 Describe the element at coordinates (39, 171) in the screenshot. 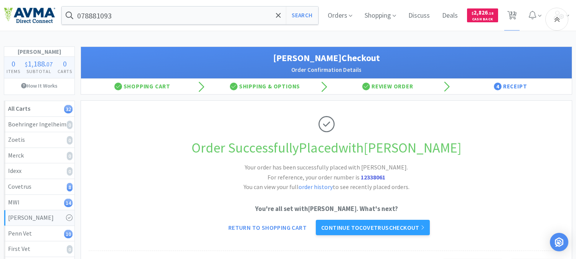

I see `div: Idexx` at that location.